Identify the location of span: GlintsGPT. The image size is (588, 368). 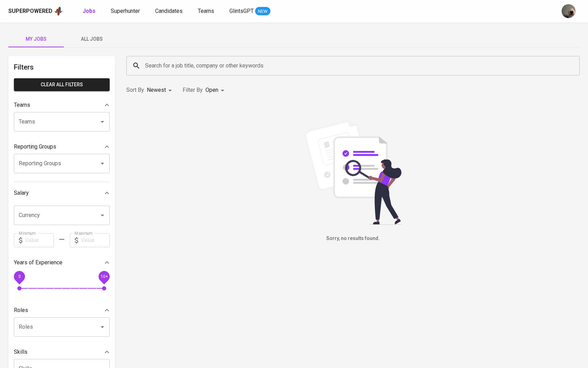
(242, 11).